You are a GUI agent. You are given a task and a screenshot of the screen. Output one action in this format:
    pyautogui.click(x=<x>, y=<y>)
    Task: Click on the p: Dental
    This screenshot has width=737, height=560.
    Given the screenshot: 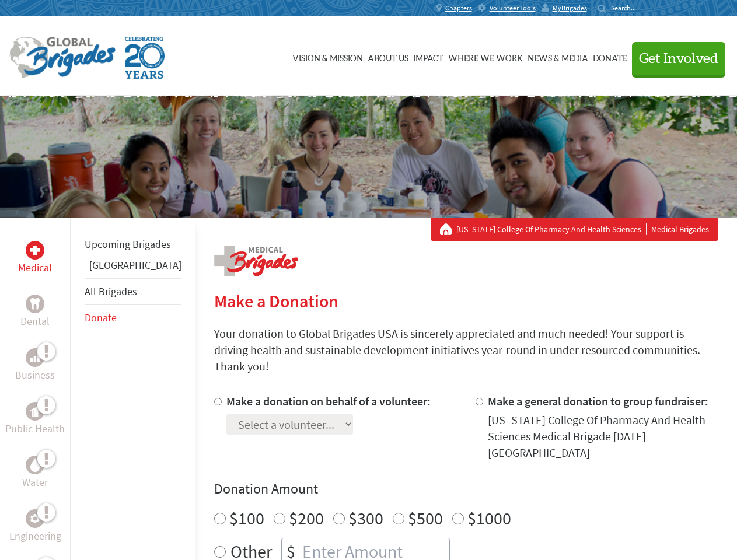 What is the action you would take?
    pyautogui.click(x=35, y=322)
    